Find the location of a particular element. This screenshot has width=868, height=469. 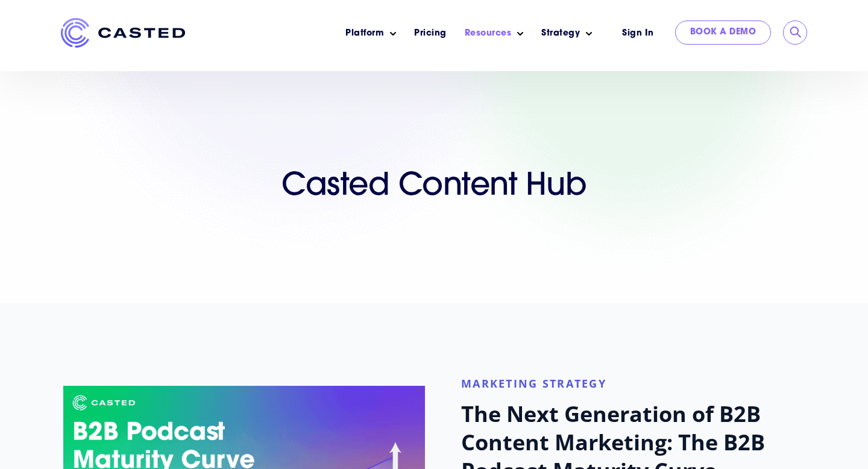

nav: Main menu is located at coordinates (402, 33).